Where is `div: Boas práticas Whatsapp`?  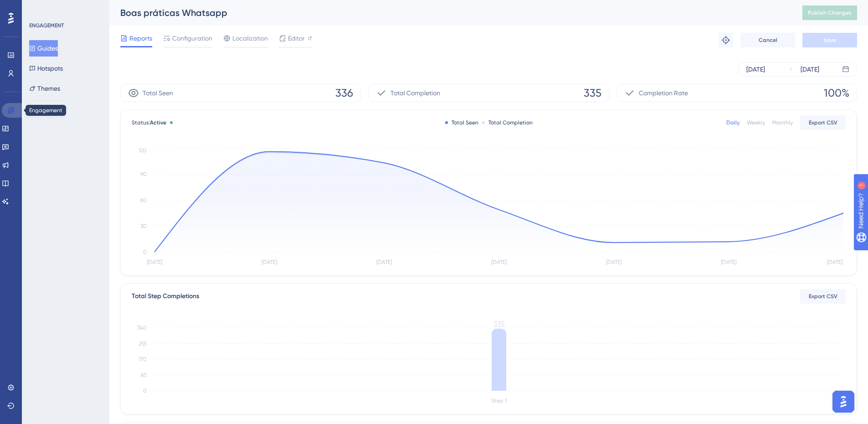 div: Boas práticas Whatsapp is located at coordinates (449, 13).